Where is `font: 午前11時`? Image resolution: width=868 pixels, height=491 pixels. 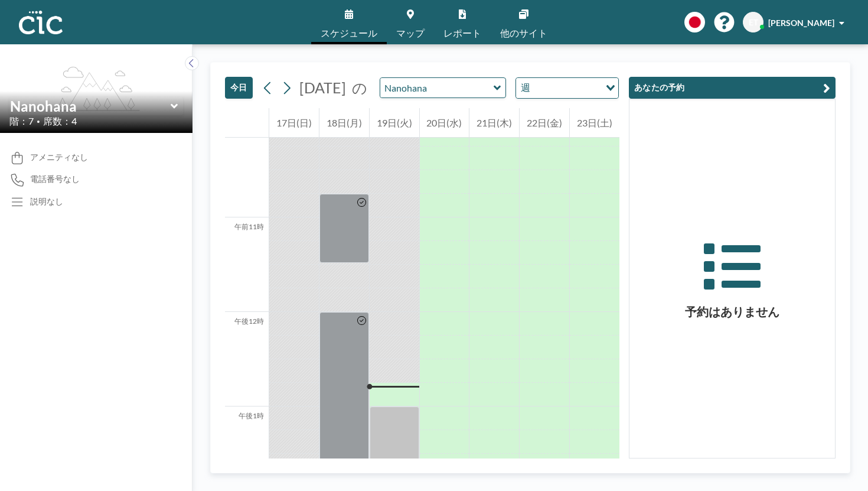 font: 午前11時 is located at coordinates (249, 226).